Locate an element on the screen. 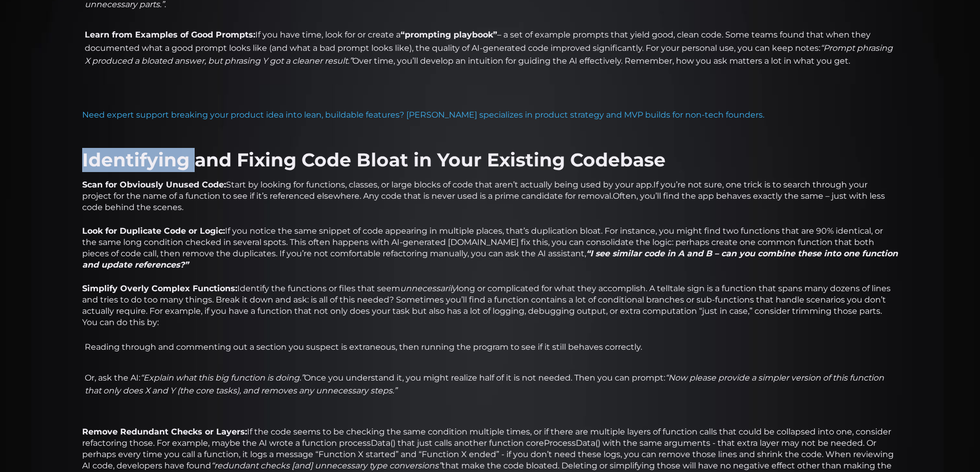 This screenshot has width=980, height=472. strong: Simplify Overly Complex Functions: is located at coordinates (160, 288).